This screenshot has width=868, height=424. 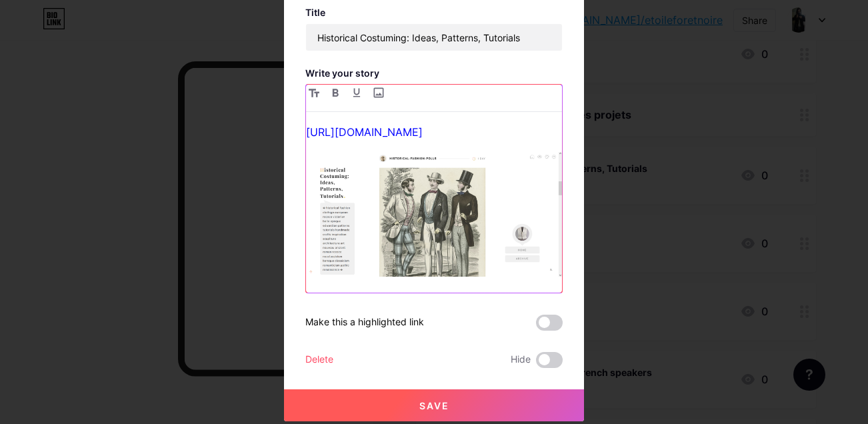 I want to click on input: Title, so click(x=434, y=37).